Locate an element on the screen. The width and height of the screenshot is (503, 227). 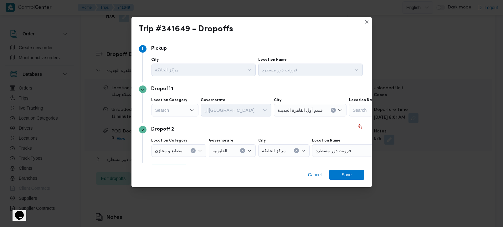
button: Delete is located at coordinates (360, 126).